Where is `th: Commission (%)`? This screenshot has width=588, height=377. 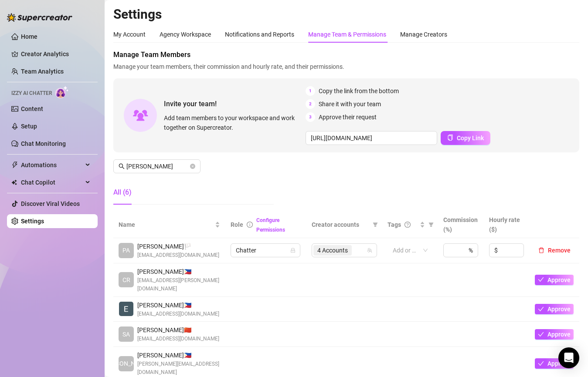 th: Commission (%) is located at coordinates (460, 224).